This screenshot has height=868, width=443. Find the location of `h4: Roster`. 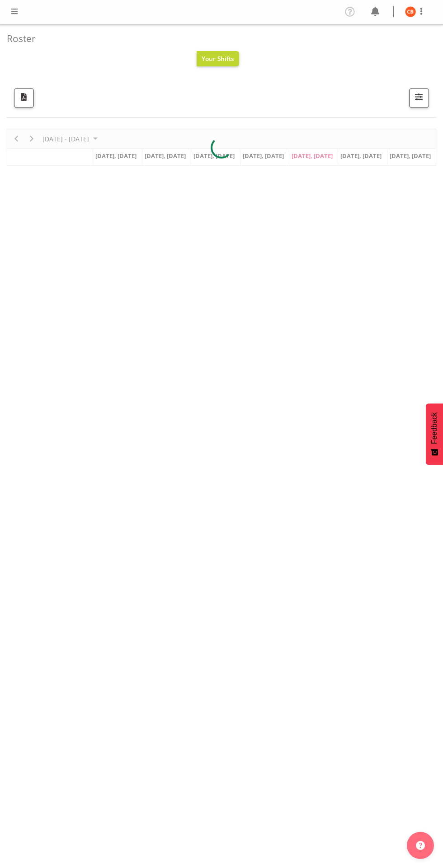

h4: Roster is located at coordinates (218, 38).